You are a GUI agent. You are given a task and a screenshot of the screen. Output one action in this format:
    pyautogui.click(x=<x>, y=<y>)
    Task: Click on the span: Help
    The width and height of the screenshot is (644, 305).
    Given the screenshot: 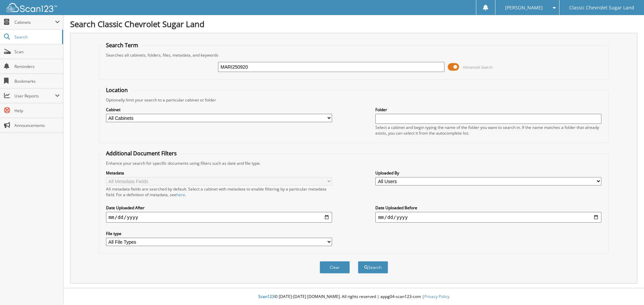 What is the action you would take?
    pyautogui.click(x=37, y=111)
    